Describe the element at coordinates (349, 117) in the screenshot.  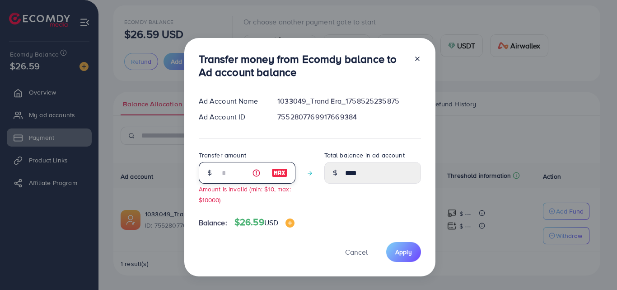
I see `div: 7552807769917669384` at that location.